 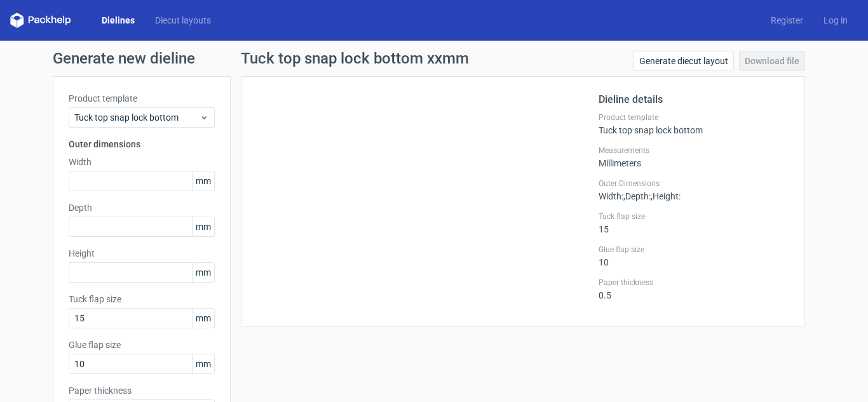 What do you see at coordinates (665, 196) in the screenshot?
I see `span: , Height :` at bounding box center [665, 196].